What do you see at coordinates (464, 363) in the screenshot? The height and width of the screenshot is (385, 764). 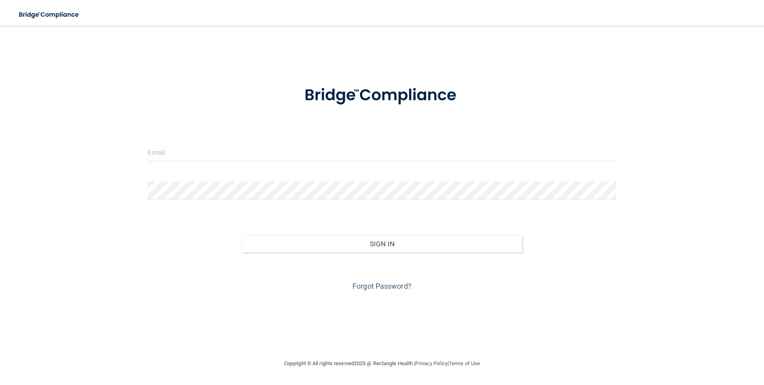 I see `a: Terms of Use` at bounding box center [464, 363].